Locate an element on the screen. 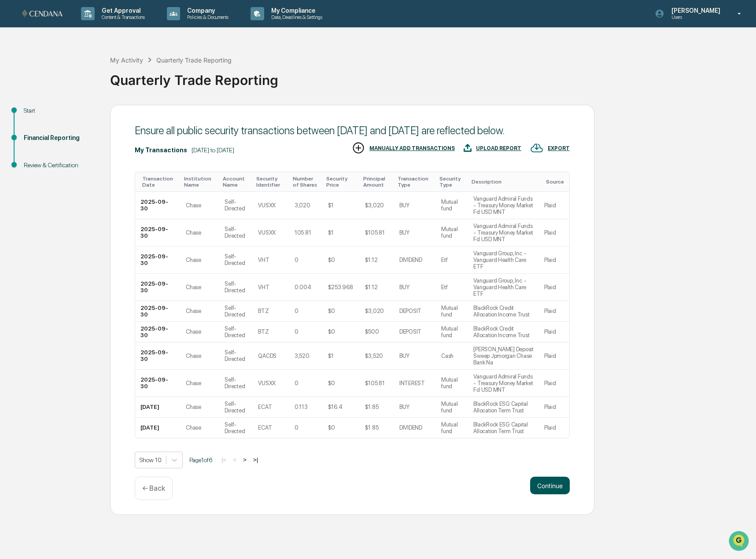 The width and height of the screenshot is (756, 559). div: Quarterly Trade Reporting is located at coordinates (431, 77).